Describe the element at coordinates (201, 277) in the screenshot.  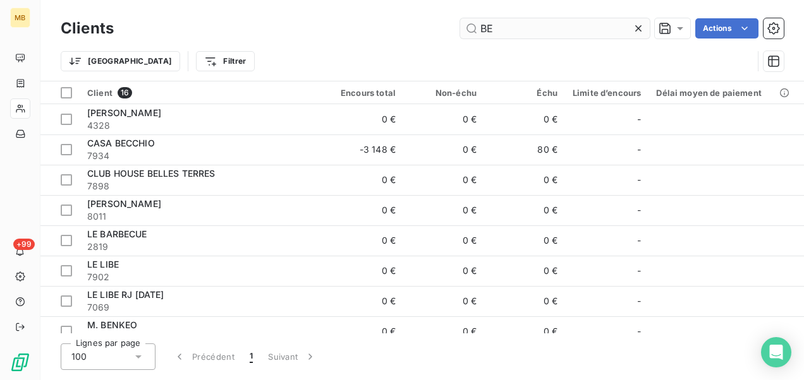
I see `span: 7902` at that location.